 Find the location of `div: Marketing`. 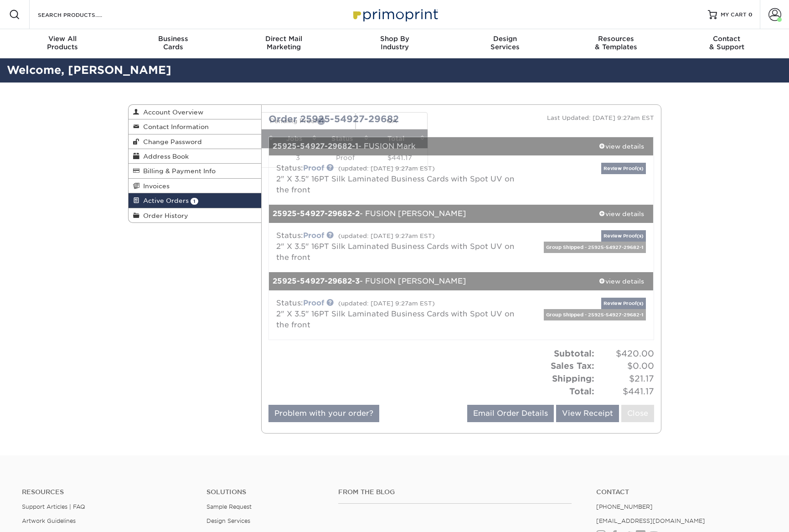

div: Marketing is located at coordinates (283, 43).